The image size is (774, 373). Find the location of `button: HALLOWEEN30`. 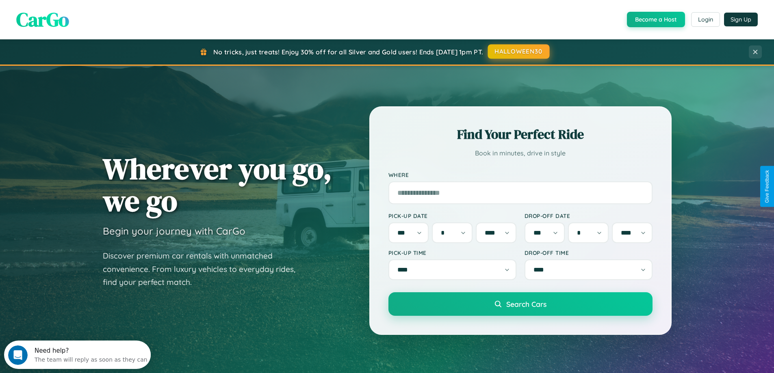

button: HALLOWEEN30 is located at coordinates (519, 52).